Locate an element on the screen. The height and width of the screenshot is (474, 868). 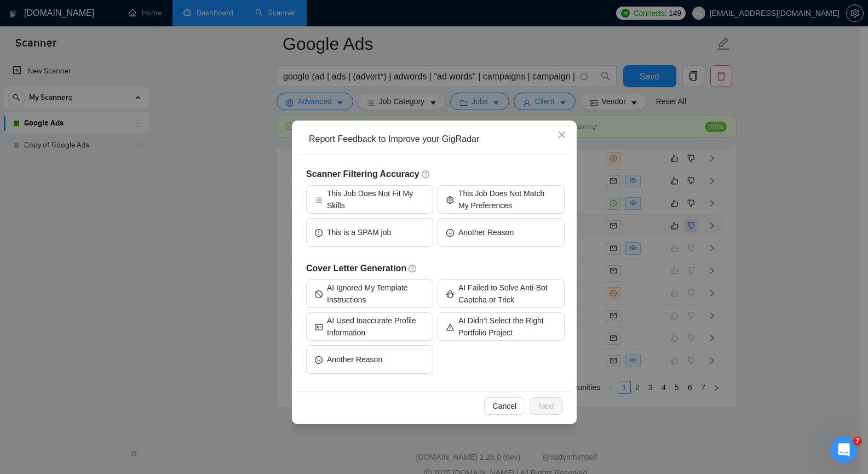
button: idcardAI Used Inaccurate Profile Information is located at coordinates (370, 327).